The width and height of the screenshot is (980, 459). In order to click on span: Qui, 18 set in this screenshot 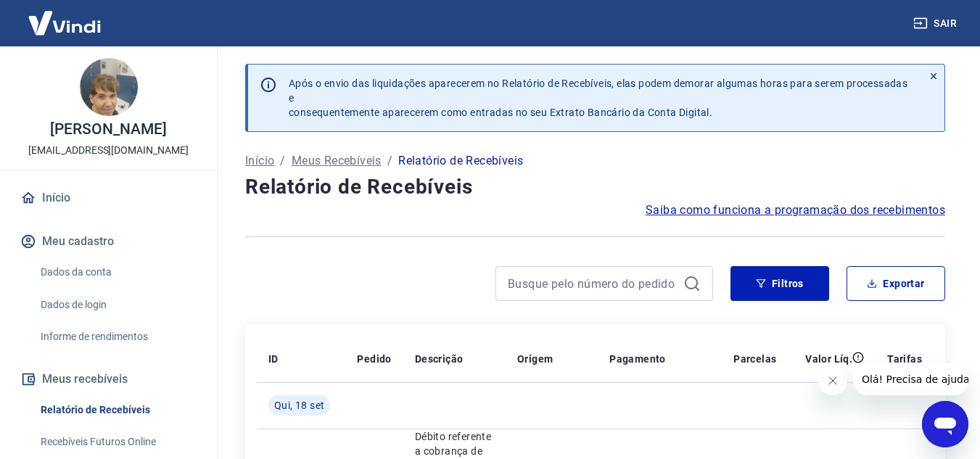, I will do `click(299, 405)`.